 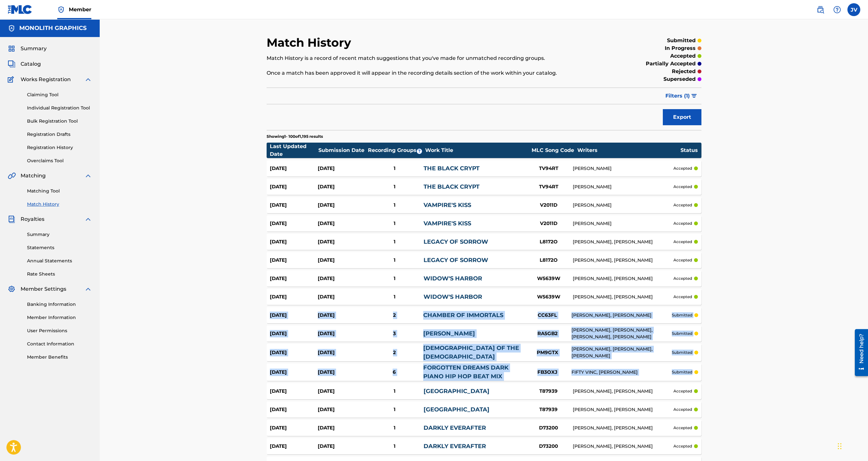 I want to click on div: T87939, so click(x=549, y=391).